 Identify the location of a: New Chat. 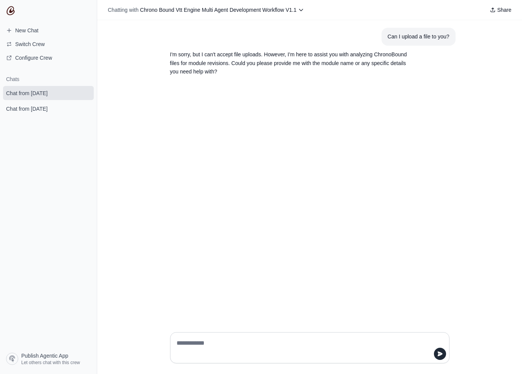
(48, 30).